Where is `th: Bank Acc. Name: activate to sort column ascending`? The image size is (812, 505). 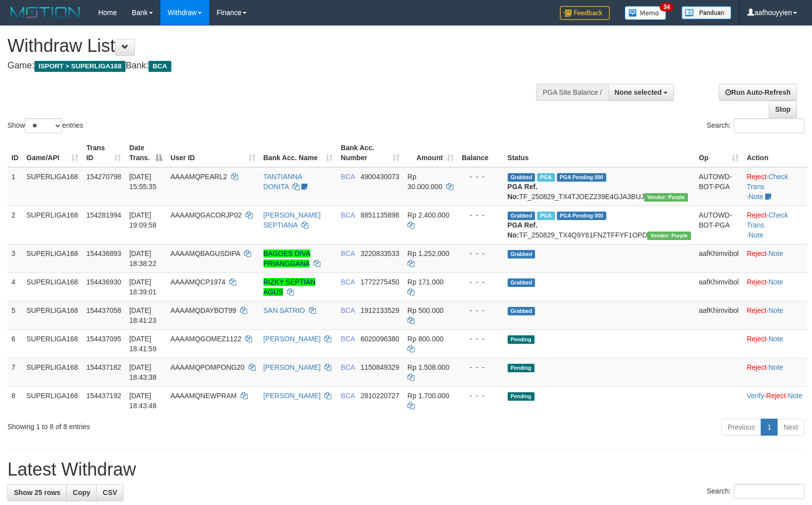 th: Bank Acc. Name: activate to sort column ascending is located at coordinates (299, 153).